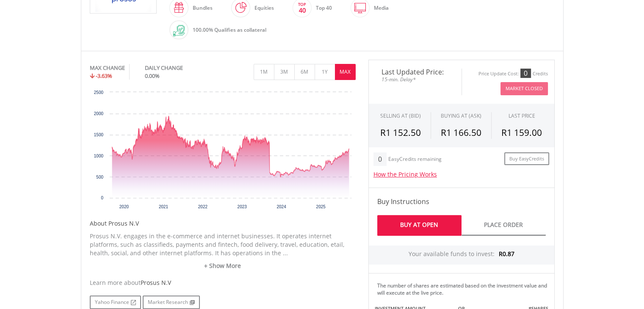 This screenshot has height=309, width=644. I want to click on span: R0.87, so click(506, 254).